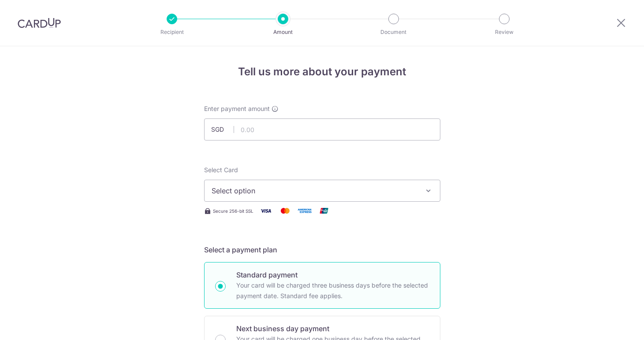  I want to click on p: Next business day payment, so click(333, 329).